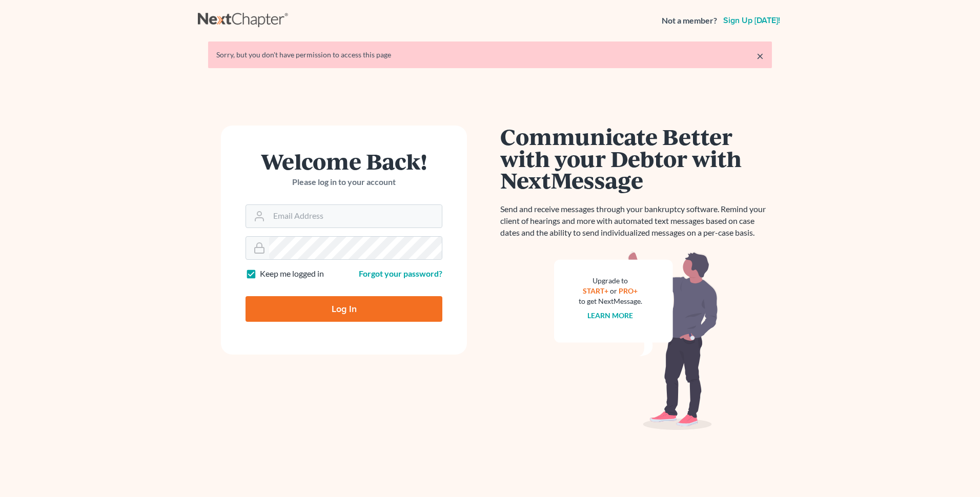  I want to click on div: Upgrade to, so click(610, 280).